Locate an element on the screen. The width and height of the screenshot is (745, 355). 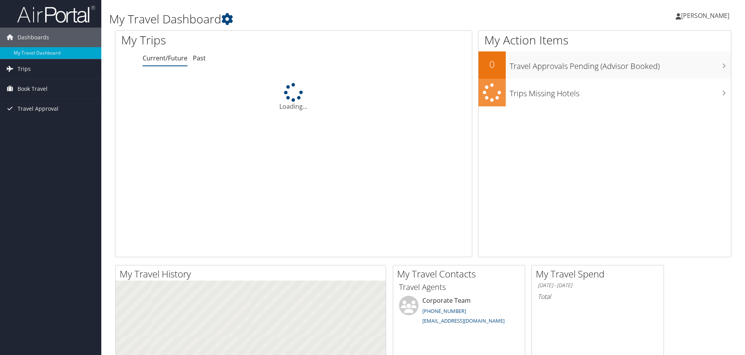
li: Corporate Team is located at coordinates (459, 312).